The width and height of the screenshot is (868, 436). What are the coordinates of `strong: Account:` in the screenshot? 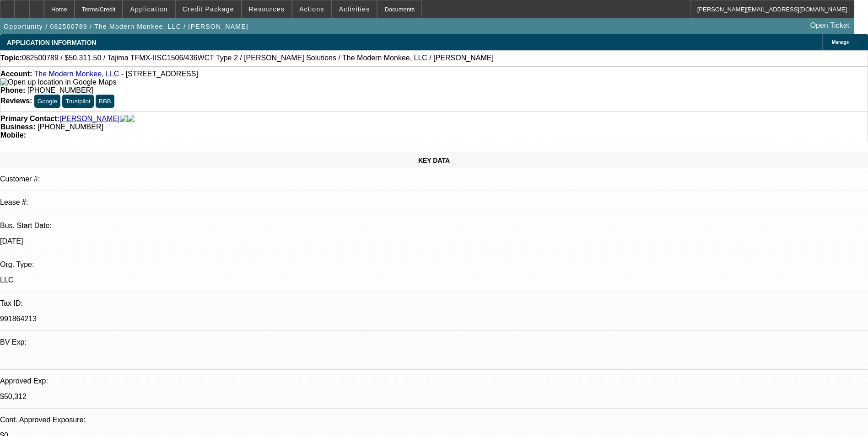 It's located at (16, 73).